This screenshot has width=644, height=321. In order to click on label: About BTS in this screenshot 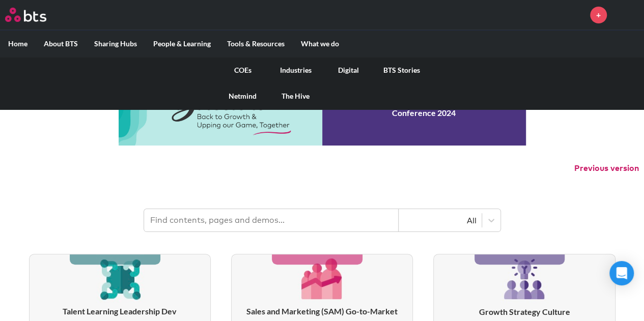, I will do `click(60, 44)`.